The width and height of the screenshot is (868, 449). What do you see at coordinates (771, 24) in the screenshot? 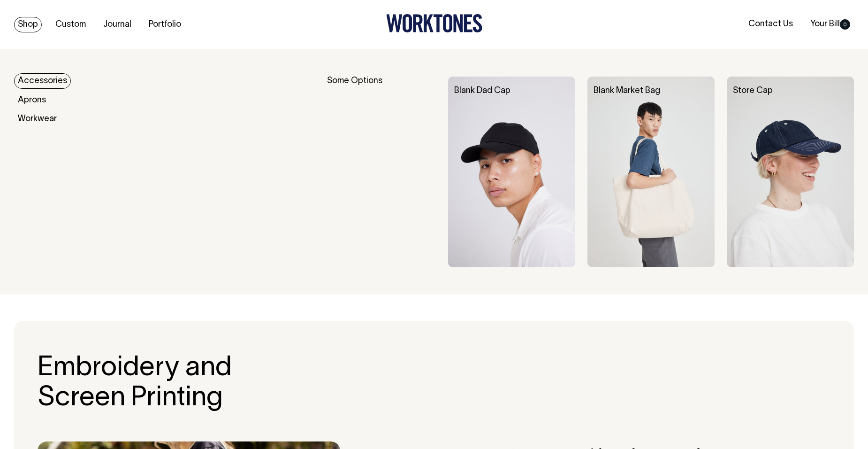
I see `a: Contact Us` at bounding box center [771, 24].